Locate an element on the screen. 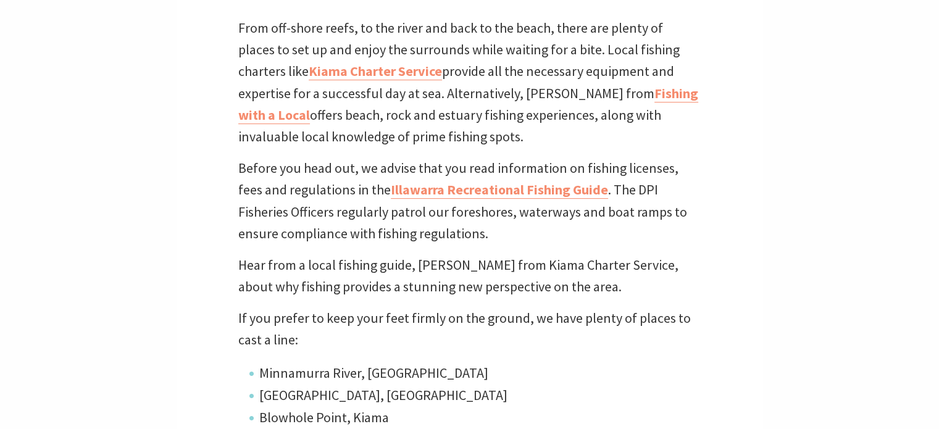  p: From off-shore reefs, to the river and back to the beach, there are plenty of places to set up an... is located at coordinates (470, 82).